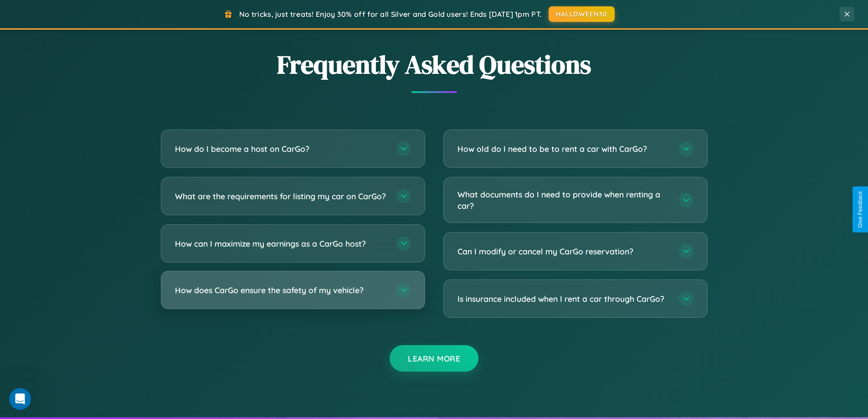  What do you see at coordinates (281, 149) in the screenshot?
I see `h3: How do I become a host on CarGo?` at bounding box center [281, 149].